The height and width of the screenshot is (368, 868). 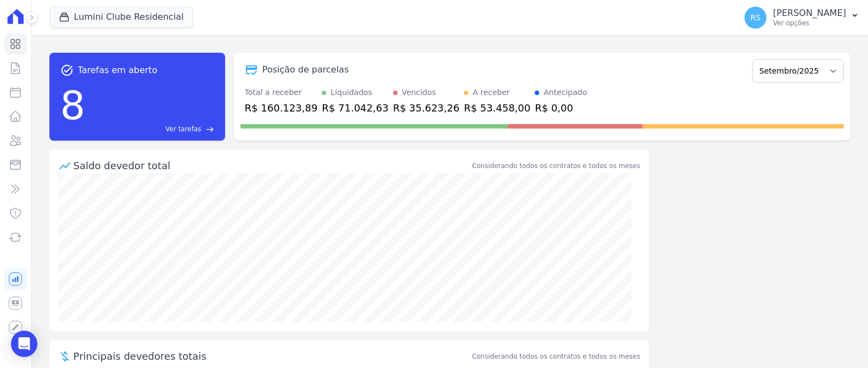 I want to click on div: Liquidados, so click(x=351, y=92).